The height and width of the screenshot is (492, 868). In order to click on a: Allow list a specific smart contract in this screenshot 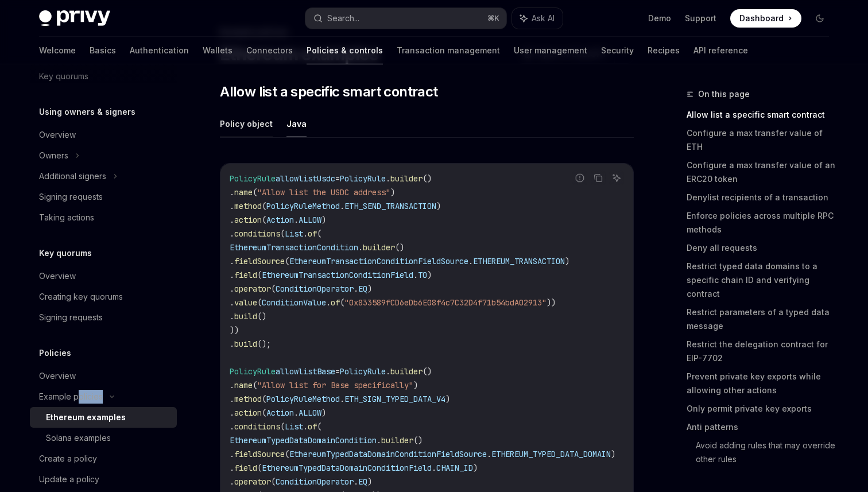, I will do `click(763, 114)`.